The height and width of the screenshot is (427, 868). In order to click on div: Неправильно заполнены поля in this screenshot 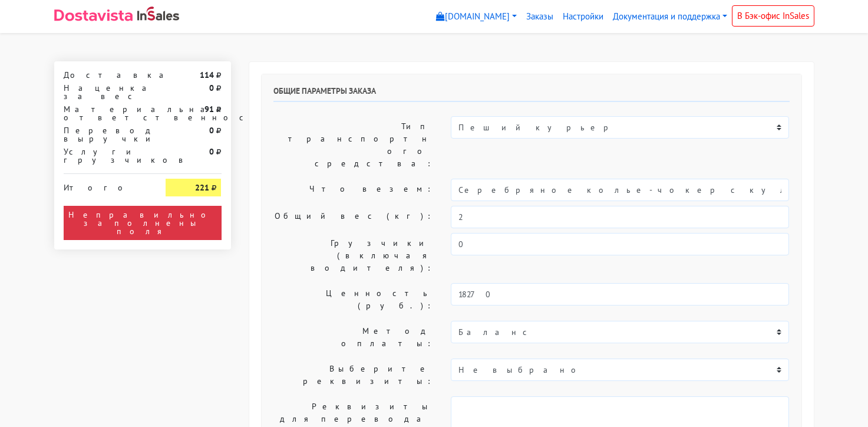, I will do `click(143, 222)`.